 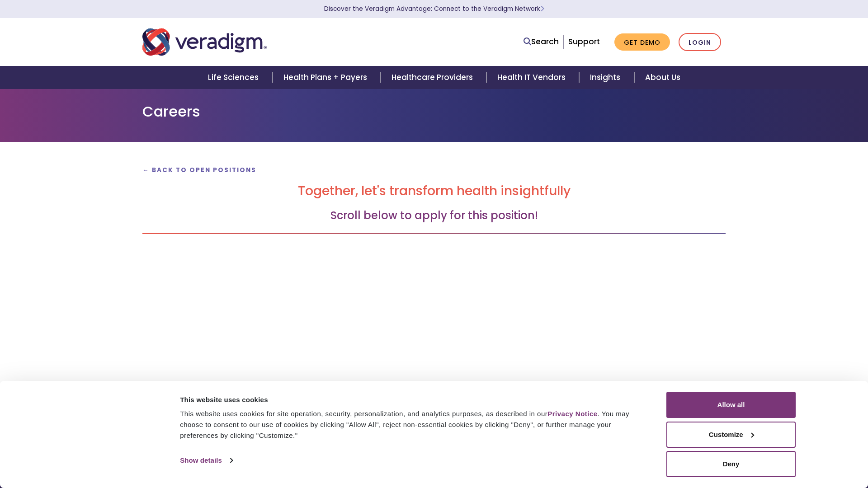 What do you see at coordinates (434, 111) in the screenshot?
I see `h1: Careers` at bounding box center [434, 111].